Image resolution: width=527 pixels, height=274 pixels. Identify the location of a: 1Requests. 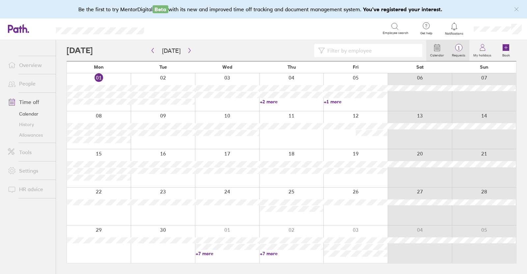
(459, 50).